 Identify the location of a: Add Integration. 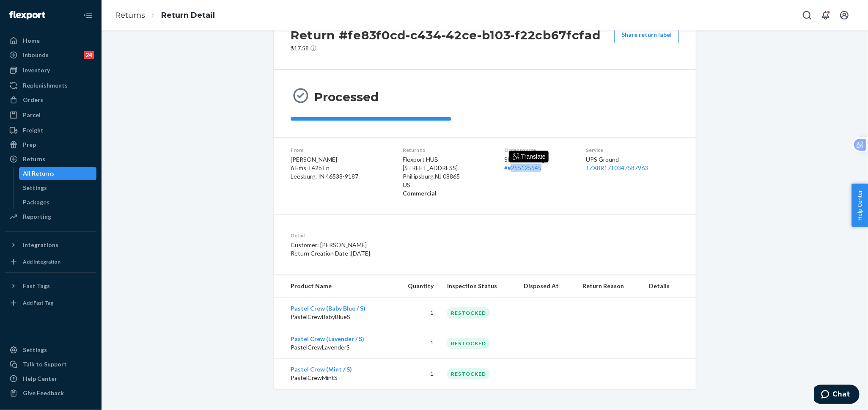
(51, 262).